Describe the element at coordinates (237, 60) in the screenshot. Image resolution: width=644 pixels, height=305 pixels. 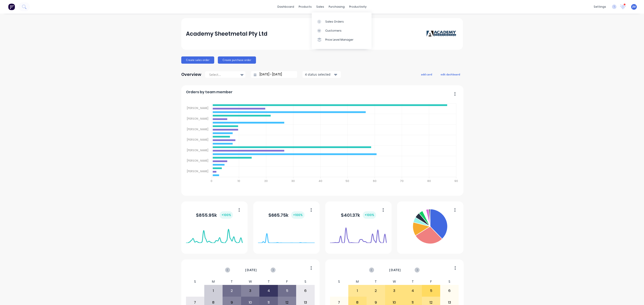
I see `button: Create purchase order` at that location.